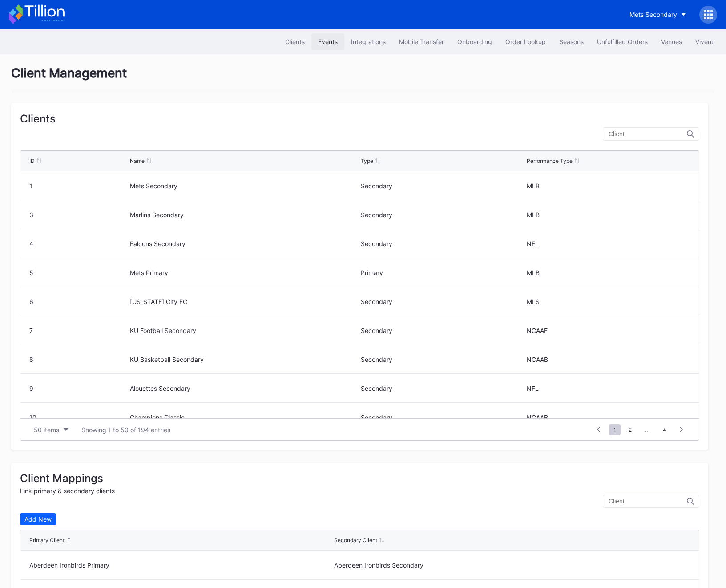 Image resolution: width=726 pixels, height=588 pixels. Describe the element at coordinates (328, 41) in the screenshot. I see `button: Events` at that location.